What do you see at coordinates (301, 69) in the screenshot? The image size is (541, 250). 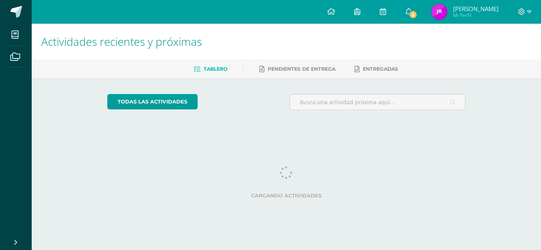 I see `span: Pendientes de entrega` at bounding box center [301, 69].